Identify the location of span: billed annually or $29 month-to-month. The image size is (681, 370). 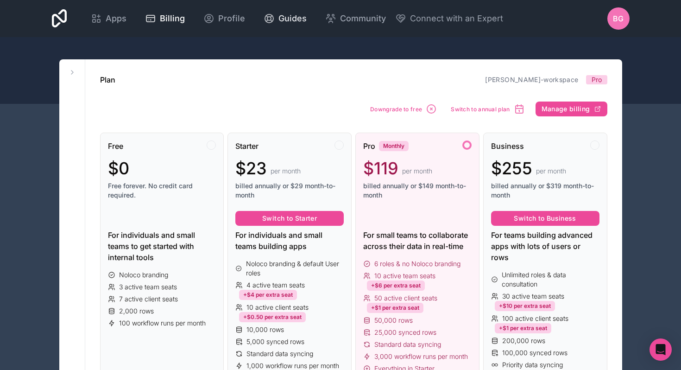
(289, 190).